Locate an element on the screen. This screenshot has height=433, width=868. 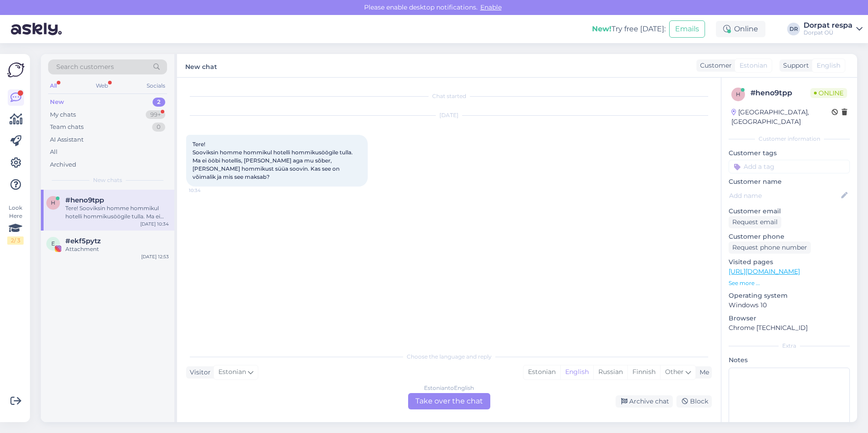
div: Socials is located at coordinates (156, 86).